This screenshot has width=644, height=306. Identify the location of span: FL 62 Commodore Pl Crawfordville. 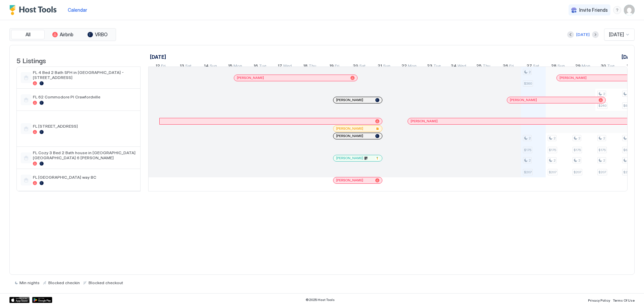
(84, 97).